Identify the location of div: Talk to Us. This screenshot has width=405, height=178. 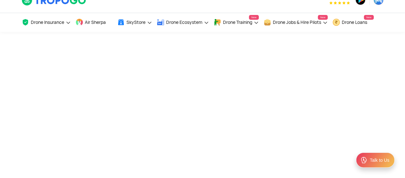
(380, 160).